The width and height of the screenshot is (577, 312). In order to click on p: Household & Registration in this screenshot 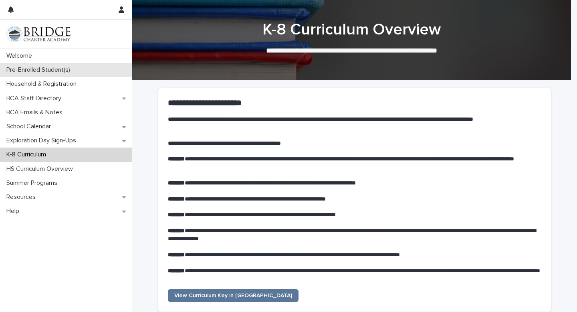, I will do `click(43, 84)`.